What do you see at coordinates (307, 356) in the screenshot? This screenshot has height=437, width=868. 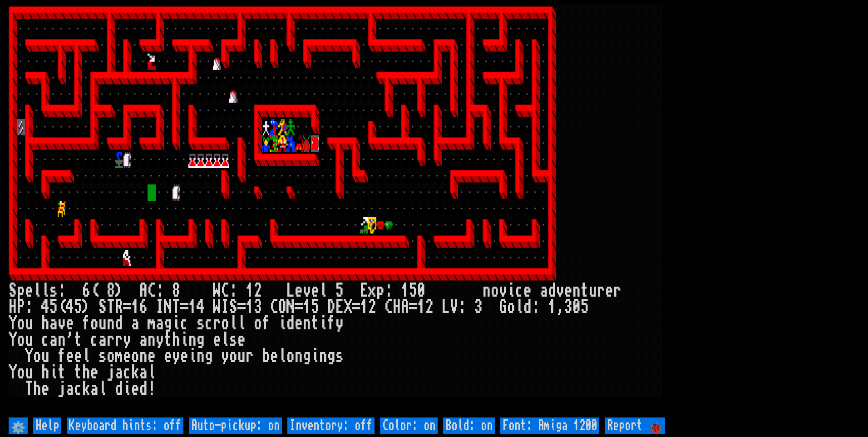 I see `div: g` at bounding box center [307, 356].